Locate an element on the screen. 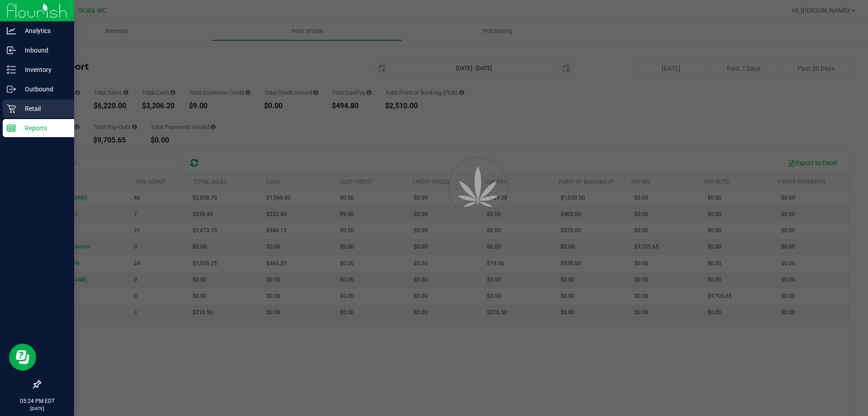 The height and width of the screenshot is (416, 868). p: 05:24 PM EDT is located at coordinates (37, 401).